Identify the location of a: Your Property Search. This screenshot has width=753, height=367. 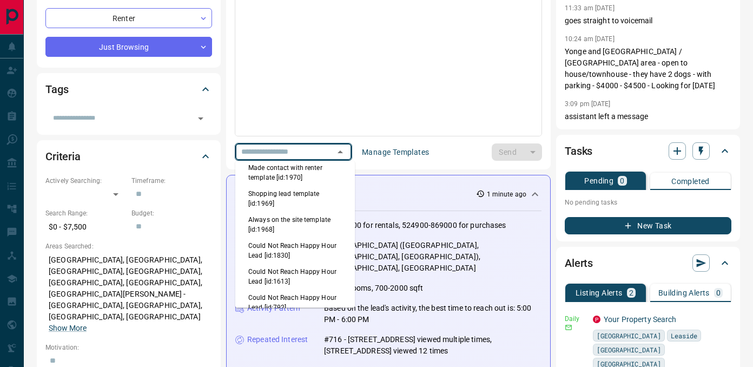
(640, 319).